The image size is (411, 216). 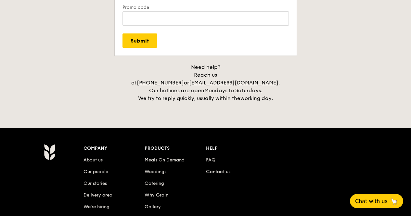 I want to click on a: Why Grain, so click(x=156, y=195).